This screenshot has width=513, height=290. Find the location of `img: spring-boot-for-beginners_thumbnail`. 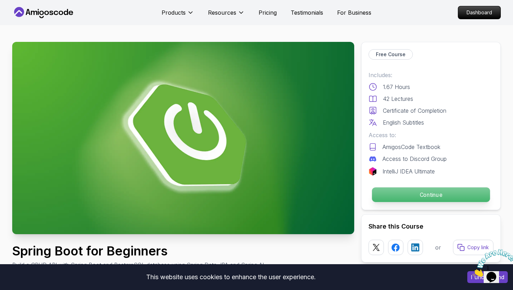

img: spring-boot-for-beginners_thumbnail is located at coordinates (183, 138).